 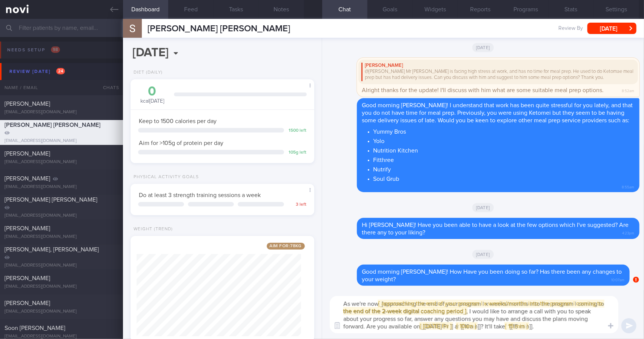 What do you see at coordinates (200, 195) in the screenshot?
I see `span: Do at least 3 strength training sessions a week` at bounding box center [200, 195].